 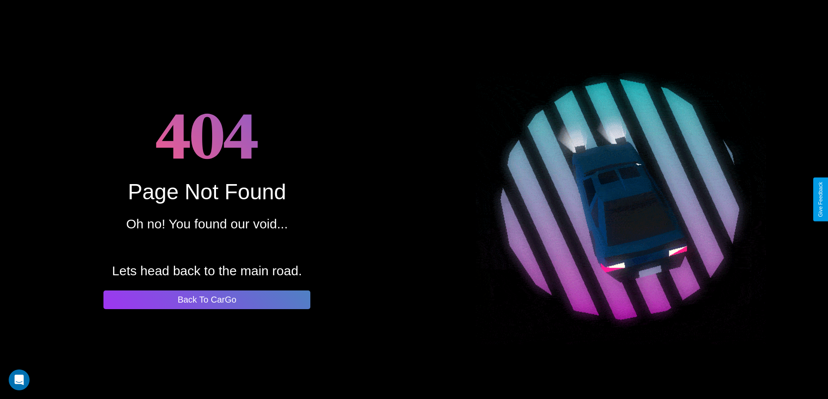 What do you see at coordinates (207, 248) in the screenshot?
I see `p: Oh no! You found our void... Lets head back to the main road.` at bounding box center [207, 248].